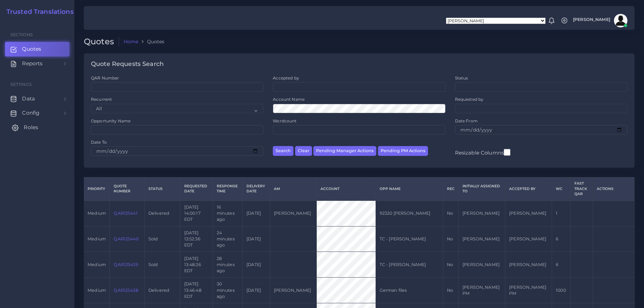  I want to click on a: QAR125438, so click(126, 290).